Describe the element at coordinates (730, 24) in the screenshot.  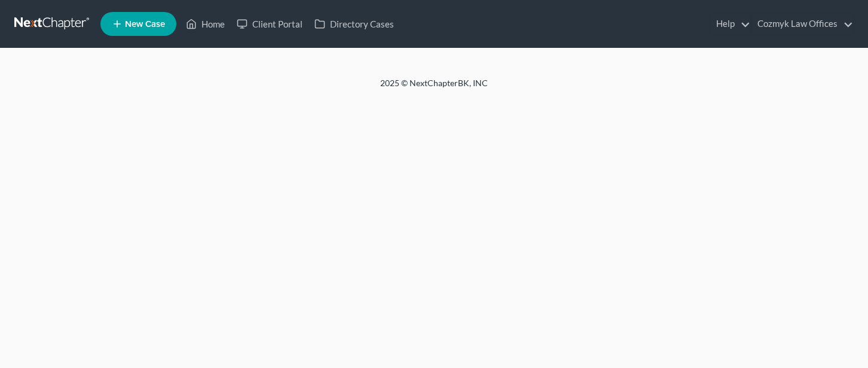
I see `a: Help` at that location.